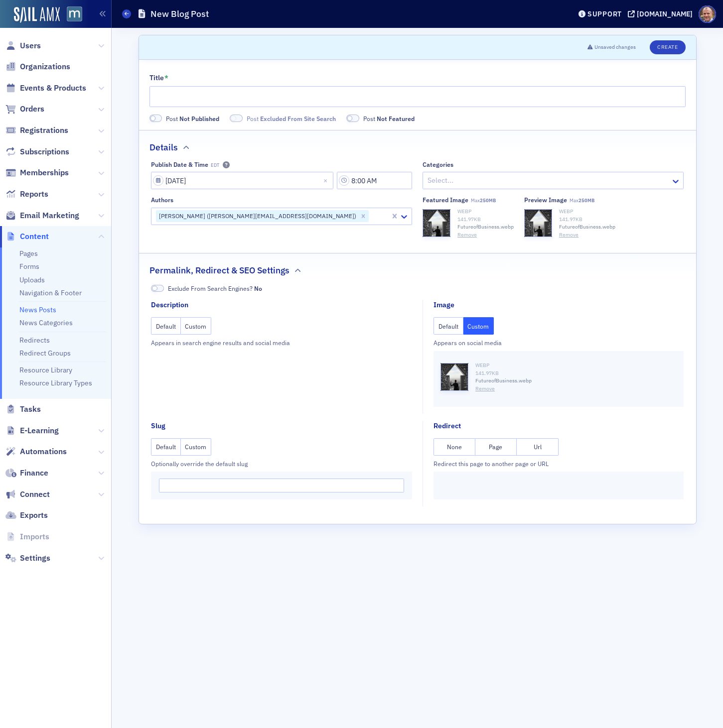 The height and width of the screenshot is (728, 723). Describe the element at coordinates (30, 46) in the screenshot. I see `span: Users` at that location.